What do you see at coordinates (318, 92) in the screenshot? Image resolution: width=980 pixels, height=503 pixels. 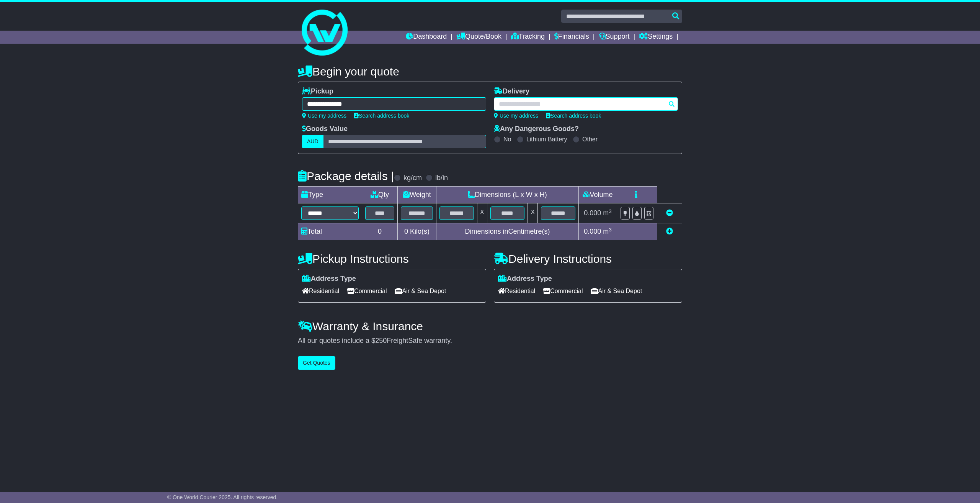 I see `label: Pickup` at bounding box center [318, 92].